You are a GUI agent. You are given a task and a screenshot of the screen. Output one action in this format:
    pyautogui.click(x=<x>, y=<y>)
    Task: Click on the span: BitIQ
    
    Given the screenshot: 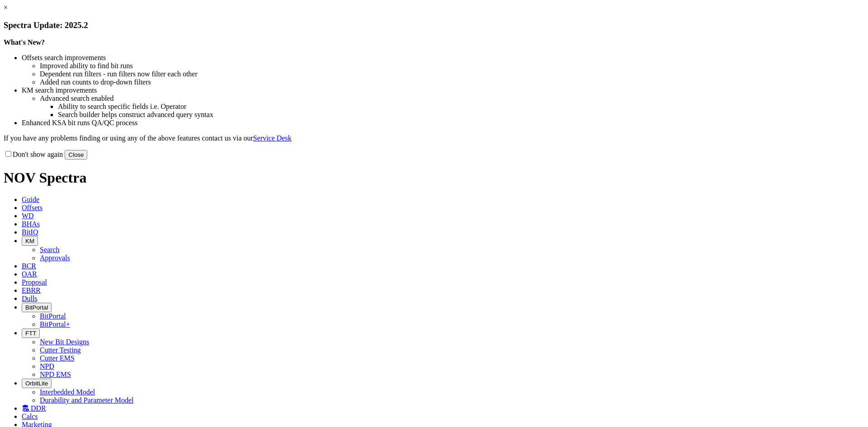 What is the action you would take?
    pyautogui.click(x=30, y=231)
    